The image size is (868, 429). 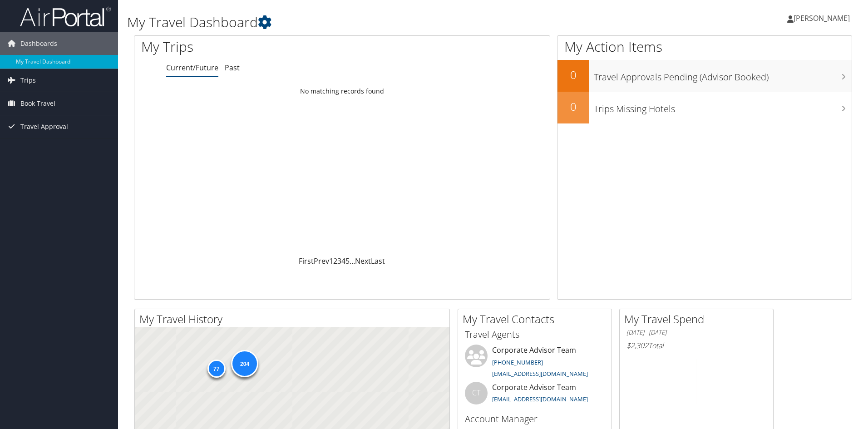 I want to click on a: First, so click(x=306, y=261).